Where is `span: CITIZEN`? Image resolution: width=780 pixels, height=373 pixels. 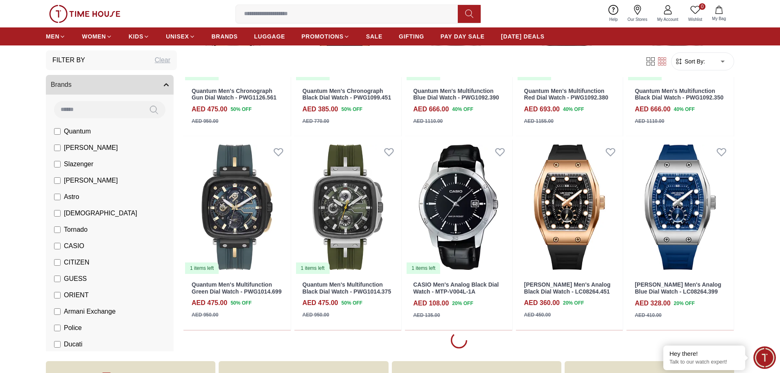
span: CITIZEN is located at coordinates (77, 263).